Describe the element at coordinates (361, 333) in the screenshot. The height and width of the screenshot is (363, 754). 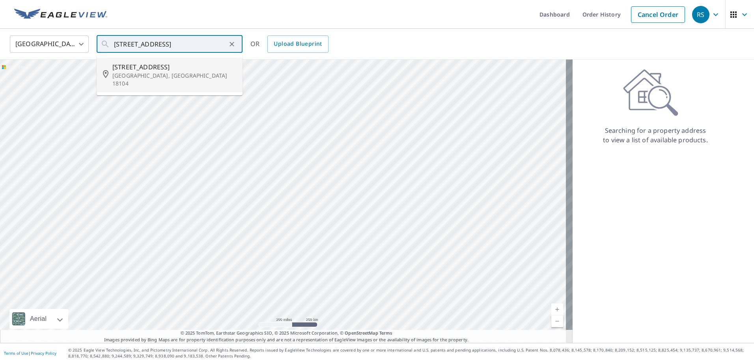
I see `a: OpenStreetMap` at that location.